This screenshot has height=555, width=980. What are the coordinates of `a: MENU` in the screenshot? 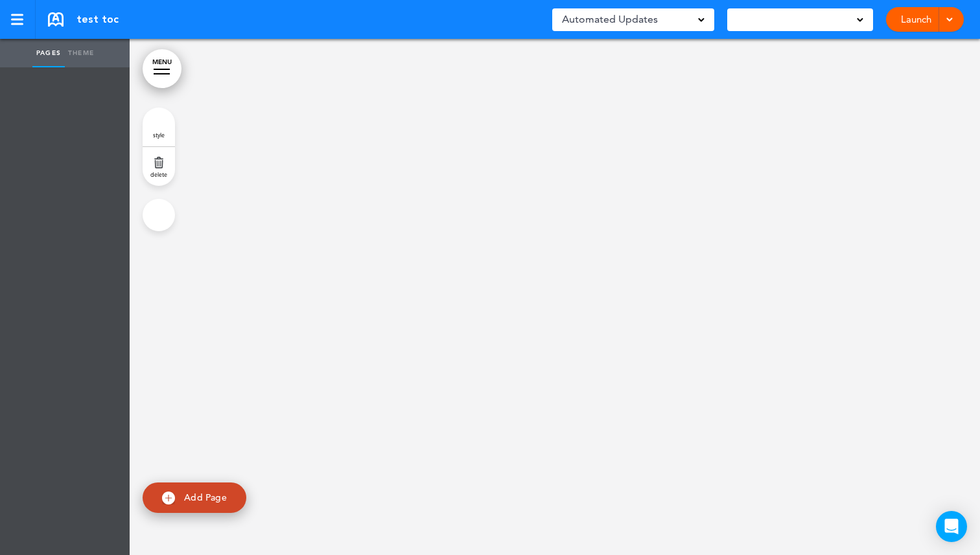 It's located at (162, 69).